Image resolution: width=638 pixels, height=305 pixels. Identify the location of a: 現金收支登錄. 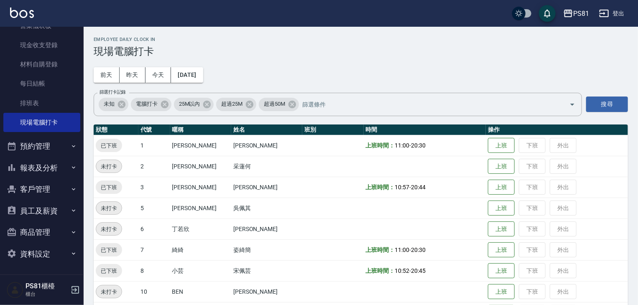
(42, 45).